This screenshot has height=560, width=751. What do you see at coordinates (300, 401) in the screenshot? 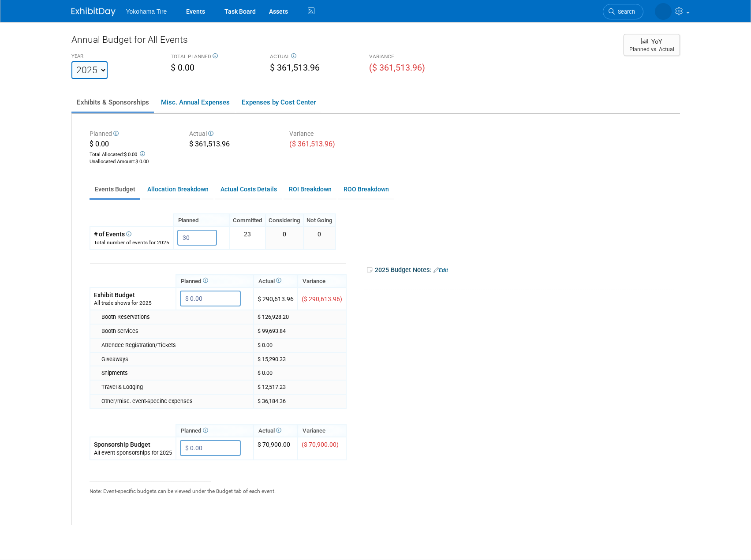
I see `td: $ 36,184.36` at bounding box center [300, 401].